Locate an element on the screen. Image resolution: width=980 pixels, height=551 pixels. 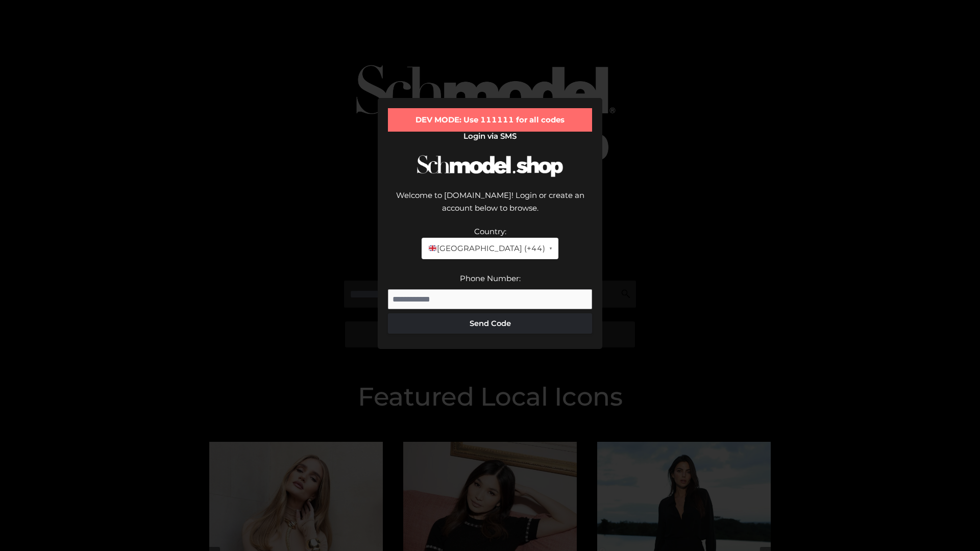
label: Phone Number: is located at coordinates (490, 278).